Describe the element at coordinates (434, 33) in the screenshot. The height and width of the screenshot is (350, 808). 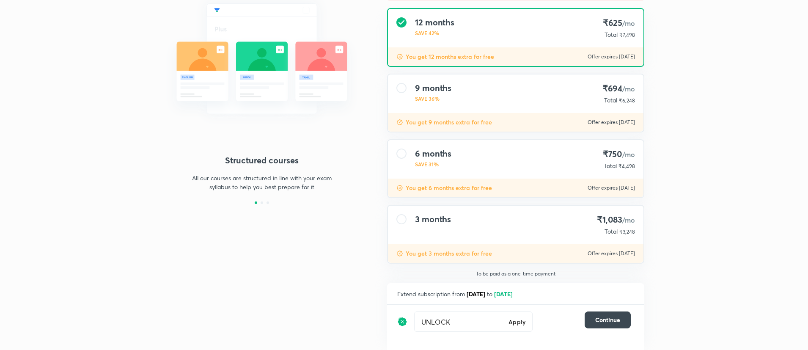
I see `p: SAVE 42%` at that location.